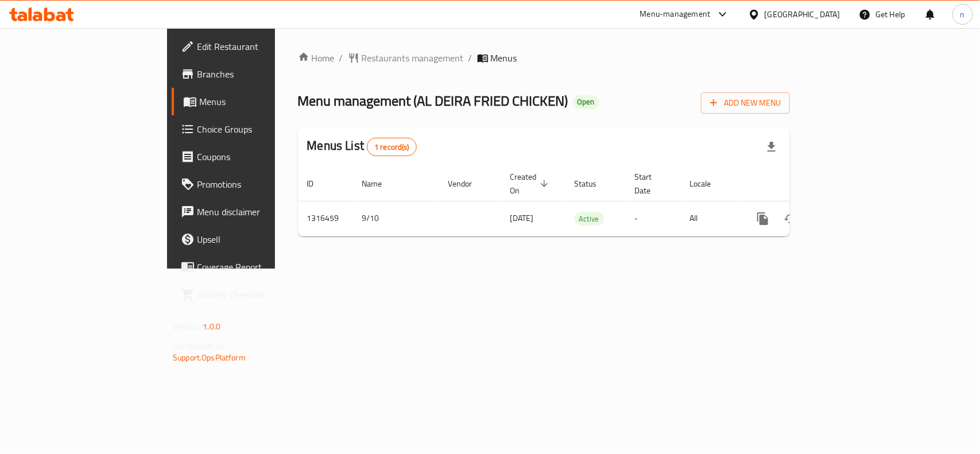  Describe the element at coordinates (586, 102) in the screenshot. I see `span: Open` at that location.